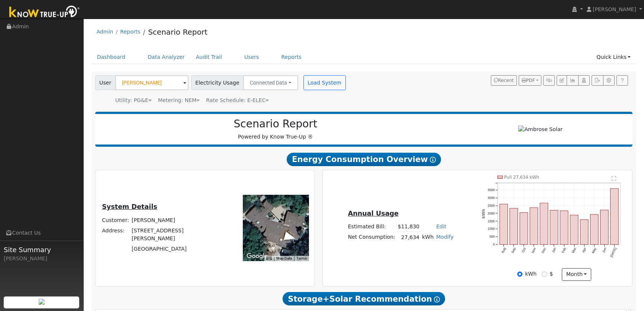 This screenshot has height=311, width=644. Describe the element at coordinates (133, 100) in the screenshot. I see `div: Utility: PG&E` at that location.